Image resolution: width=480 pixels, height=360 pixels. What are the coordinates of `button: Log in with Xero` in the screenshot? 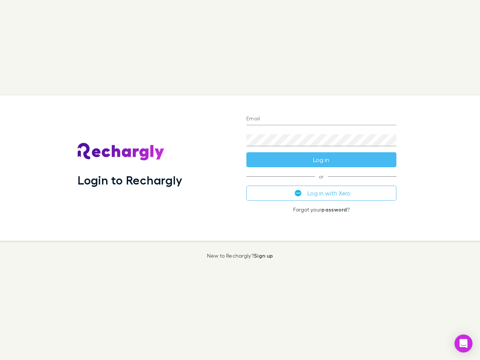 It's located at (321, 193).